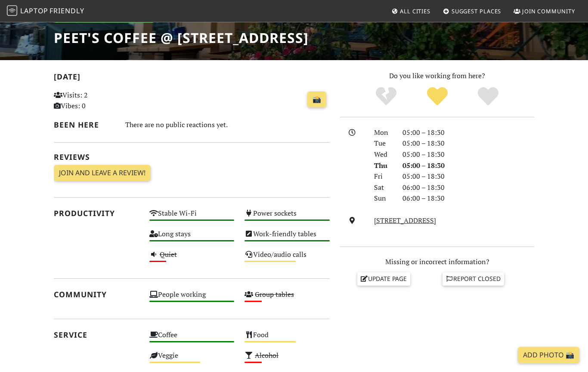 The image size is (588, 372). Describe the element at coordinates (544, 11) in the screenshot. I see `a: Join Community` at that location.